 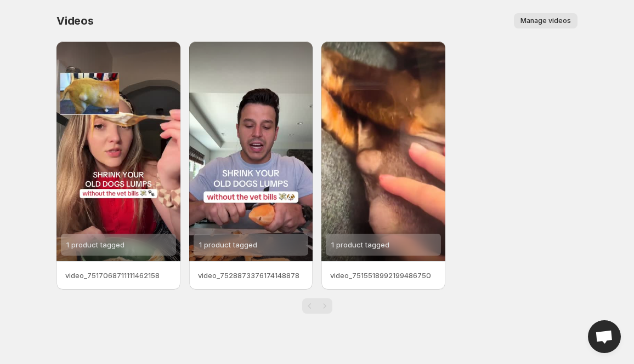 I want to click on button: Manage videos, so click(x=545, y=21).